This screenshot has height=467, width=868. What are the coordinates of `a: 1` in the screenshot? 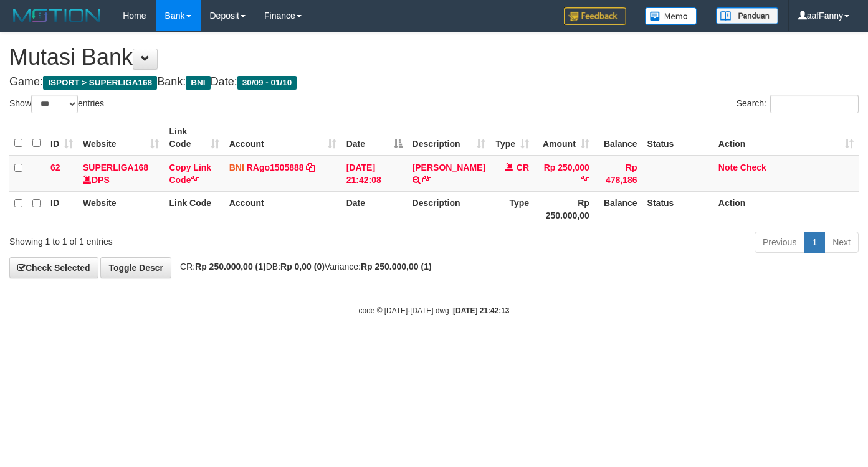 It's located at (815, 243).